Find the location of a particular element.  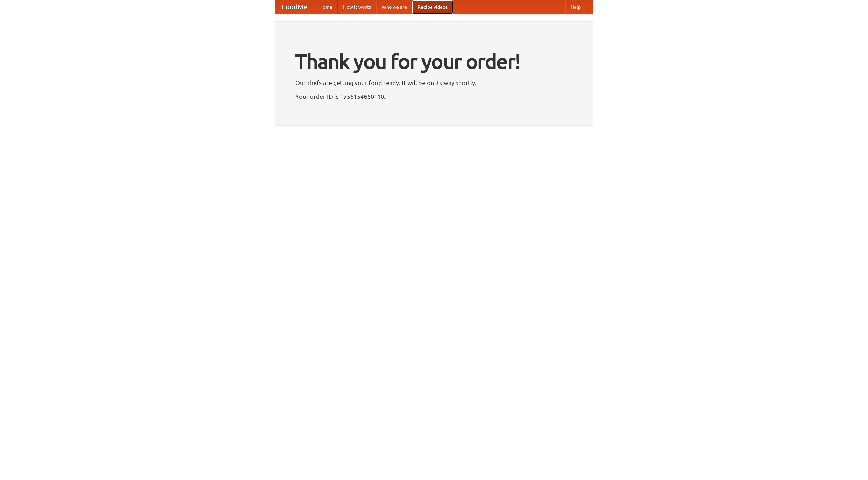

a: Help is located at coordinates (575, 7).